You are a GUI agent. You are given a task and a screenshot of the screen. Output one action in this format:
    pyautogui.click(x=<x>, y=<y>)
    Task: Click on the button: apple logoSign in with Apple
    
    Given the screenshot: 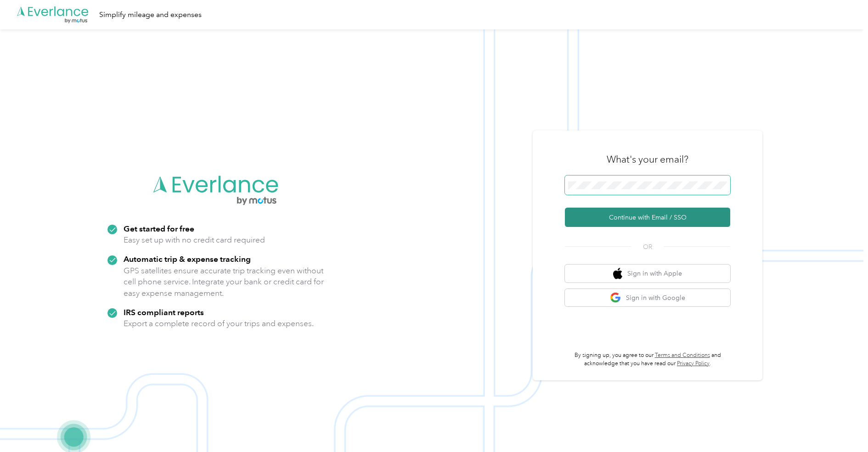 What is the action you would take?
    pyautogui.click(x=647, y=273)
    